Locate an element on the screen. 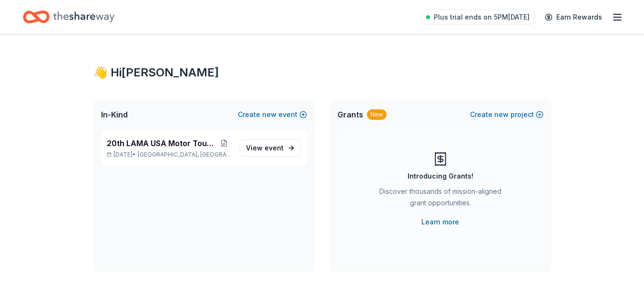  a: Home is located at coordinates (68, 17).